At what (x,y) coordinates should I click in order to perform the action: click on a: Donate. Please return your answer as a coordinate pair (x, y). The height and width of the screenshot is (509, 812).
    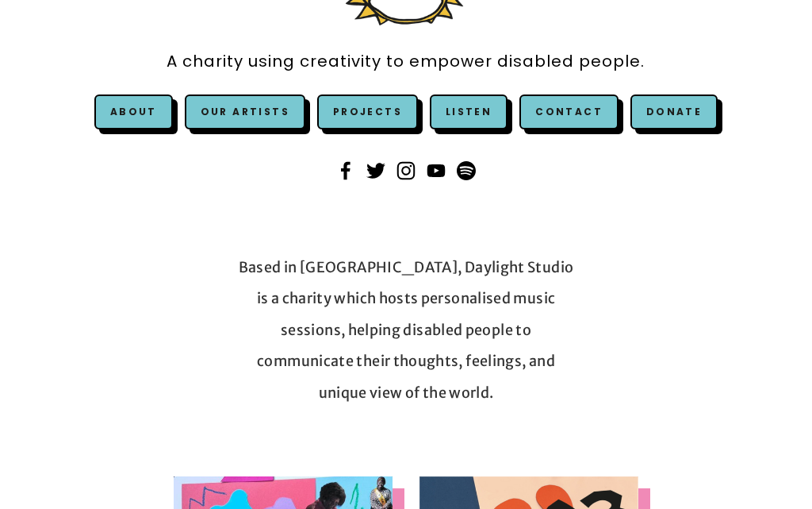
    Looking at the image, I should click on (674, 112).